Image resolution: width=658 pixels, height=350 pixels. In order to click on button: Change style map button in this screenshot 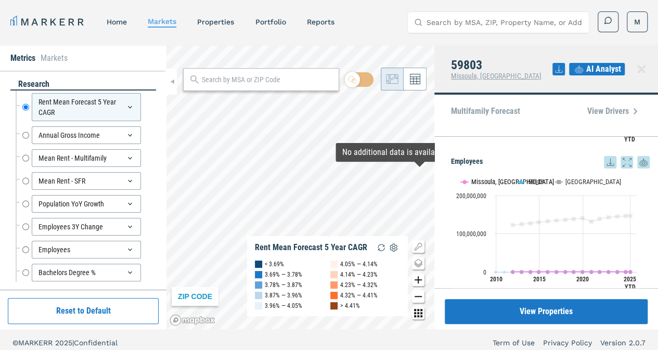, I will do `click(418, 263)`.